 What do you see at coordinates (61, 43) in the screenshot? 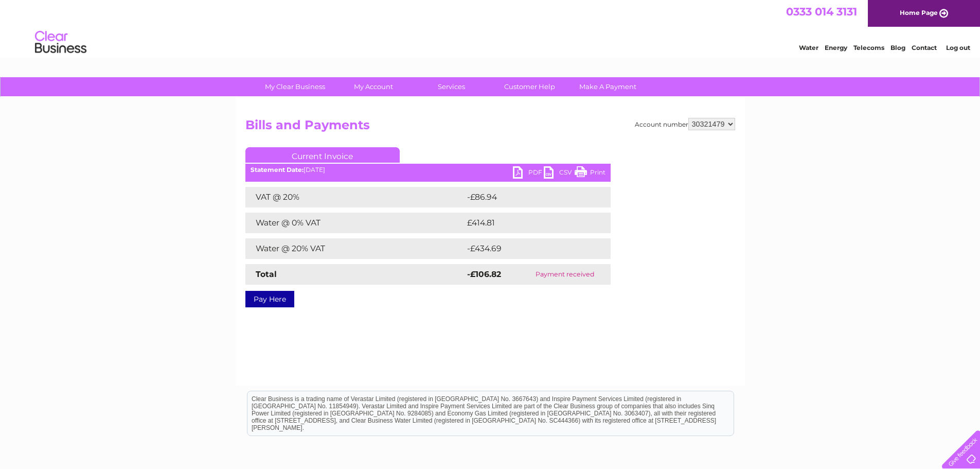
I see `img: logo.png` at bounding box center [61, 43].